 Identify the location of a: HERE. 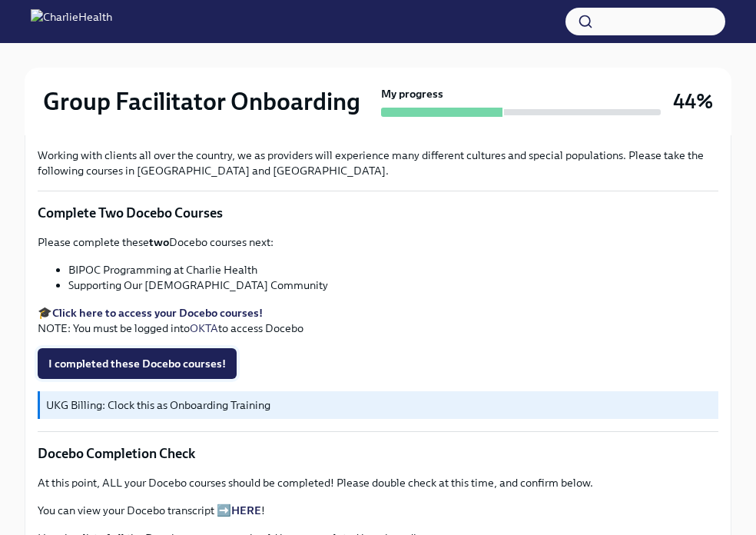
(246, 510).